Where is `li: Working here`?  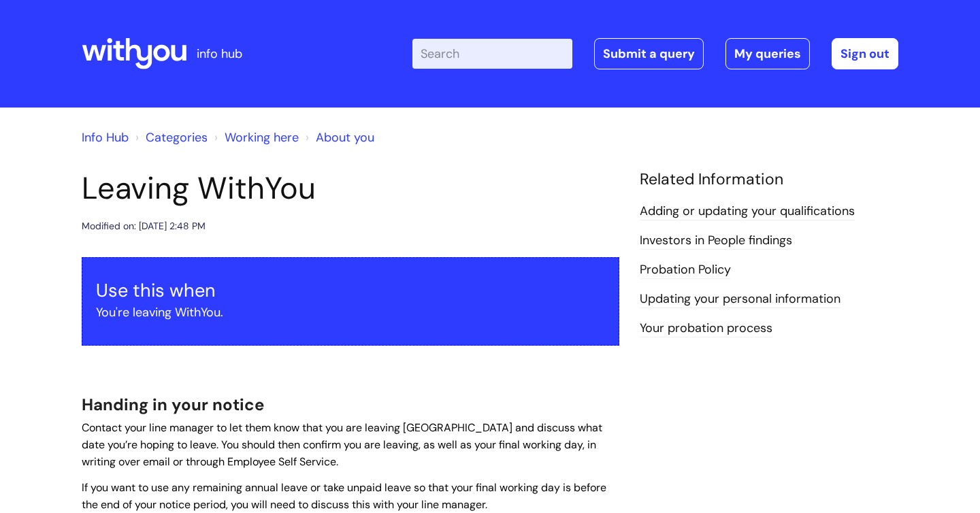
li: Working here is located at coordinates (254, 137).